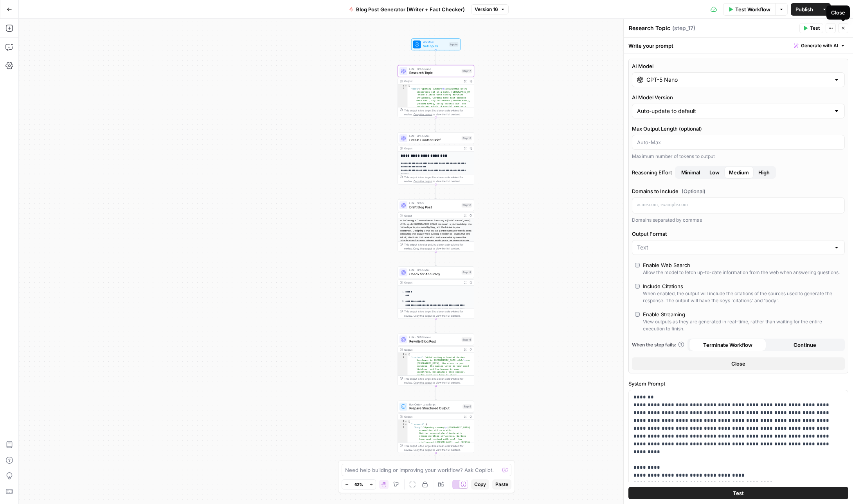  What do you see at coordinates (764, 173) in the screenshot?
I see `span: High` at bounding box center [764, 173].